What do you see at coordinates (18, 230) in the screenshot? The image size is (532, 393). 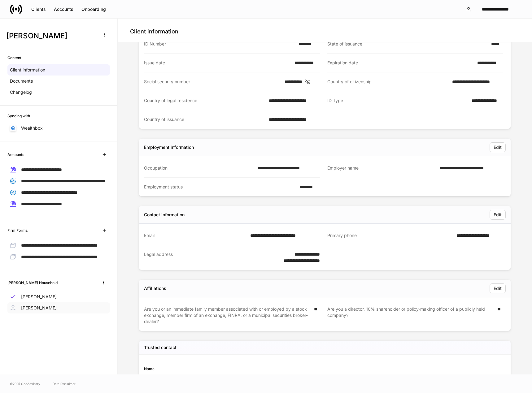 I see `h6: Firm Forms` at bounding box center [18, 230].